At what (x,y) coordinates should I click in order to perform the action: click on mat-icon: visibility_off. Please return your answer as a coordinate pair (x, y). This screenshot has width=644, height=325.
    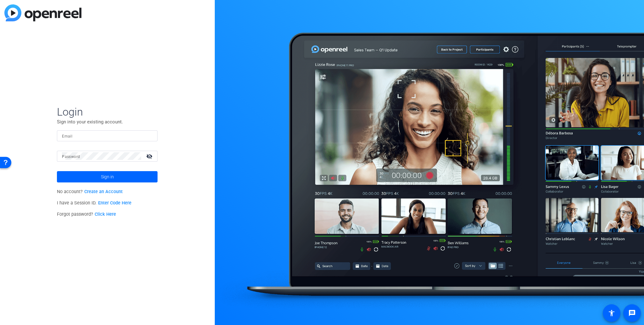
    Looking at the image, I should click on (150, 156).